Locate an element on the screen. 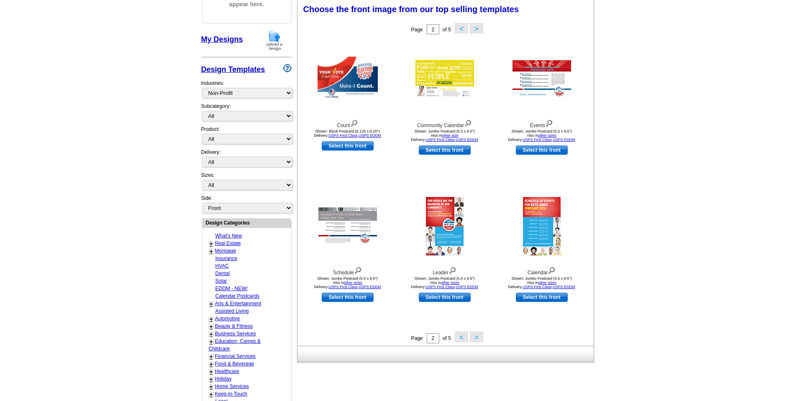  div: Events is located at coordinates (542, 123).